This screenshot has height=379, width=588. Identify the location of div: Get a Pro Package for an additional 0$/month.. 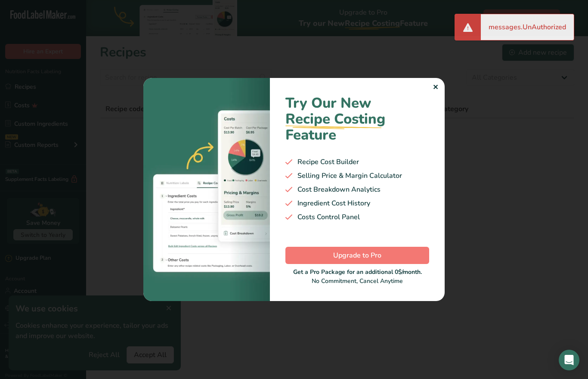
(358, 272).